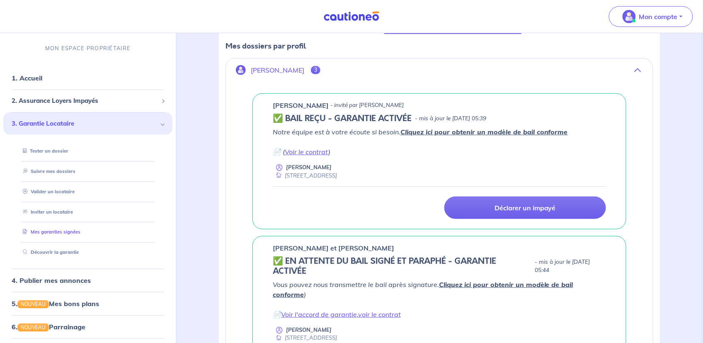 The width and height of the screenshot is (703, 343). Describe the element at coordinates (439, 46) in the screenshot. I see `p: Mes dossiers par profil` at that location.